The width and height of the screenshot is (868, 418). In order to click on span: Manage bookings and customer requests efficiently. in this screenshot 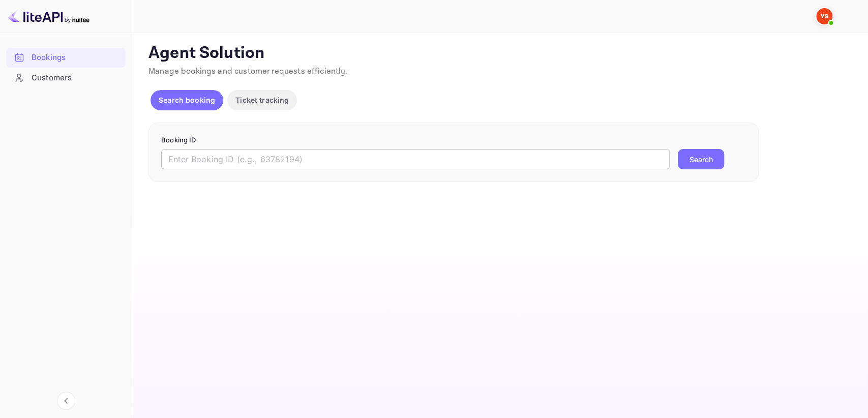, I will do `click(248, 71)`.